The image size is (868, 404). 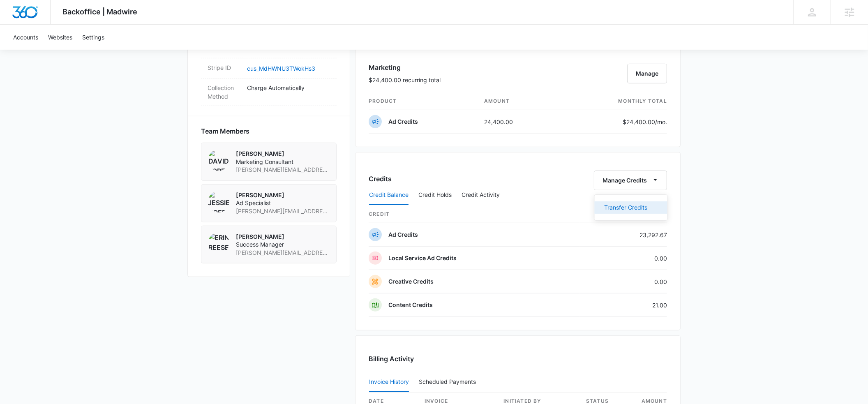 What do you see at coordinates (225, 131) in the screenshot?
I see `span: Team Members` at bounding box center [225, 131].